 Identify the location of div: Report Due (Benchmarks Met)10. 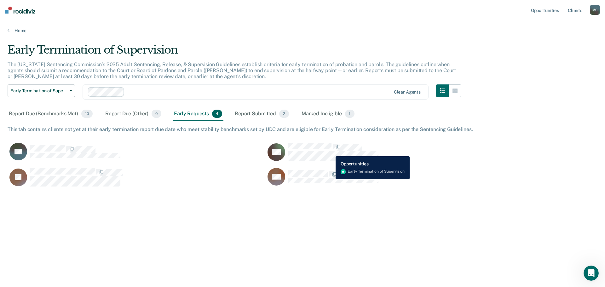
(51, 114).